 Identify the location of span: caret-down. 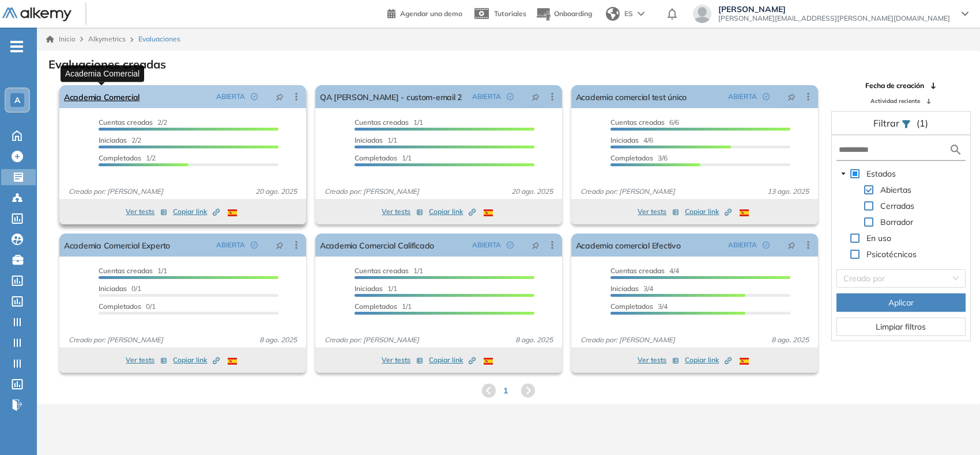
(843, 174).